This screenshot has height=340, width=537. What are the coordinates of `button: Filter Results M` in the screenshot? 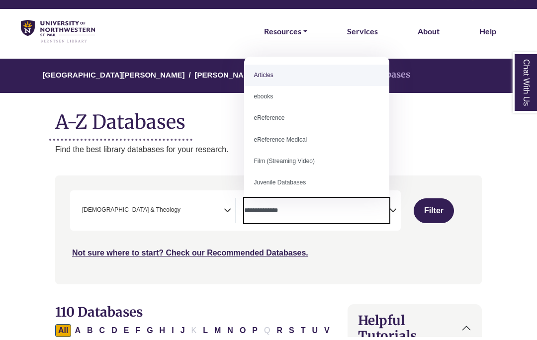 It's located at (217, 333).